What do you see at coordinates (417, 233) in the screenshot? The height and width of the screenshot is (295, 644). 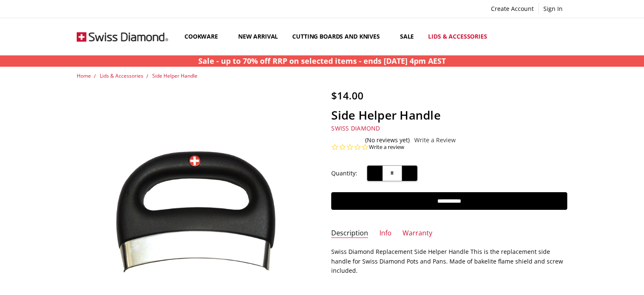 I see `a: Warranty` at bounding box center [417, 233].